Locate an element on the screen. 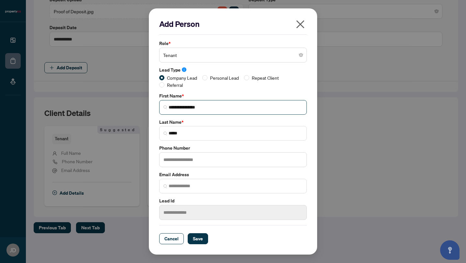  button: Save is located at coordinates (198, 239).